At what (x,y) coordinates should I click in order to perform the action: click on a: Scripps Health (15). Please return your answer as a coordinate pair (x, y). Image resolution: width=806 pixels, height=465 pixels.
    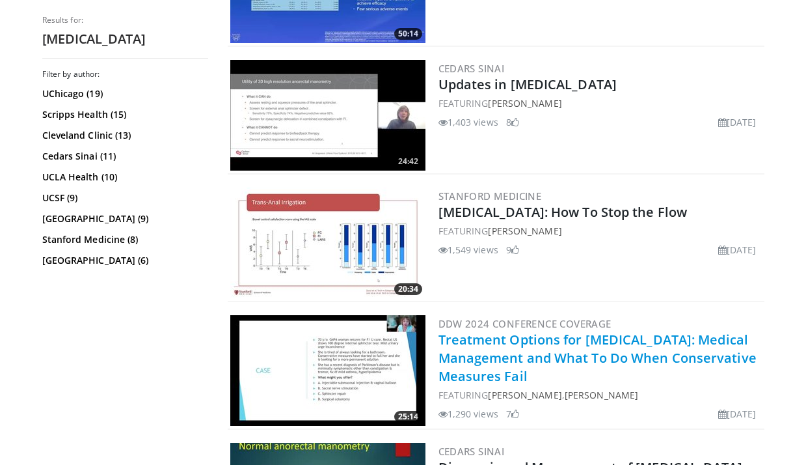
    Looking at the image, I should click on (124, 115).